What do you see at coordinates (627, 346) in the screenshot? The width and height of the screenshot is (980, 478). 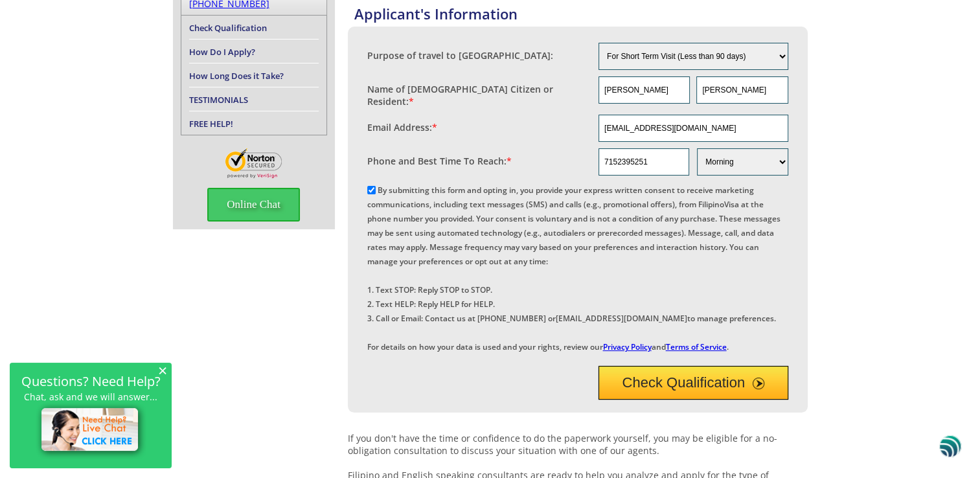 I see `a: Privacy Policy` at bounding box center [627, 346].